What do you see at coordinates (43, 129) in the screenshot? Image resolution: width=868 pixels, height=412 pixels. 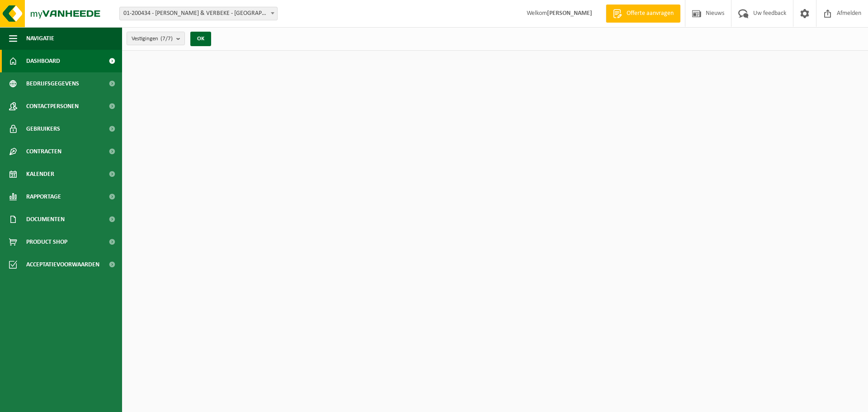 I see `span: Gebruikers` at bounding box center [43, 129].